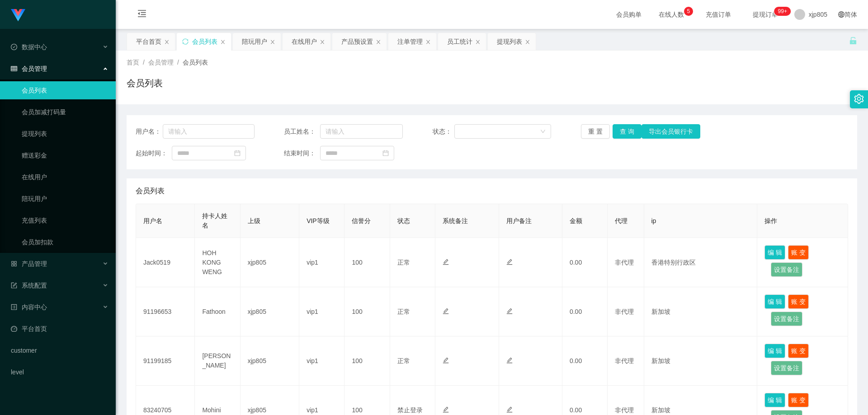  Describe the element at coordinates (65, 199) in the screenshot. I see `a: 陪玩用户` at that location.